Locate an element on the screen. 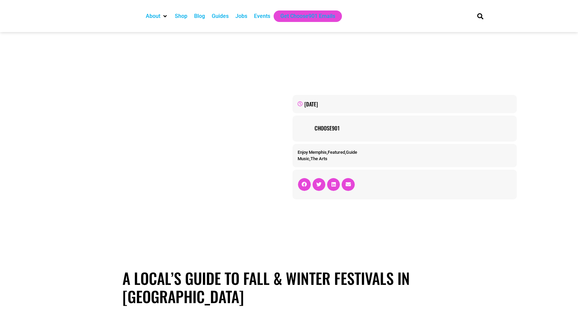 This screenshot has height=319, width=578. a: Guides is located at coordinates (220, 16).